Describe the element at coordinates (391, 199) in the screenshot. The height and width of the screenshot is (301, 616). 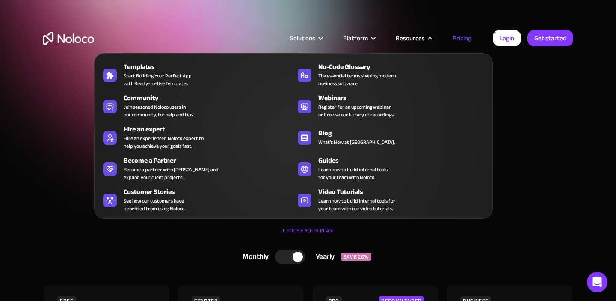
I see `a: Video TutorialsLearn how to build internal tools foryour team with our video tutorials.` at that location.